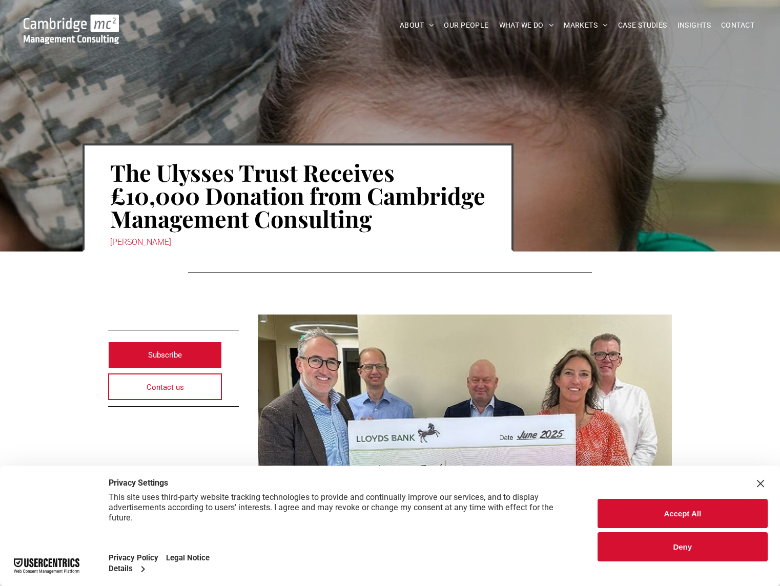 Image resolution: width=780 pixels, height=586 pixels. What do you see at coordinates (738, 25) in the screenshot?
I see `a: CONTACT` at bounding box center [738, 25].